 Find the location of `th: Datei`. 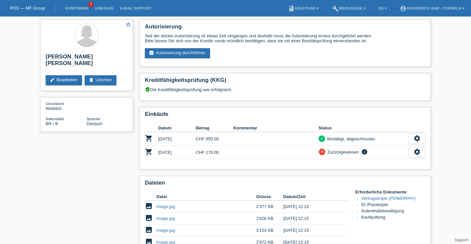

th: Datei is located at coordinates (206, 197).